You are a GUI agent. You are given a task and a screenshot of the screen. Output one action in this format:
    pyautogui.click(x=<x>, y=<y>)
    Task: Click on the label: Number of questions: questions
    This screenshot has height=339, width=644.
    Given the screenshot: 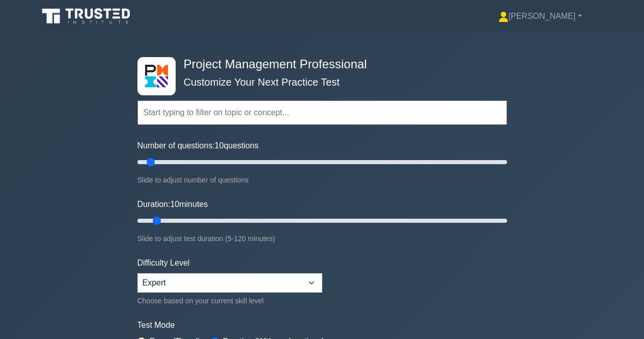 What is the action you would take?
    pyautogui.click(x=198, y=146)
    